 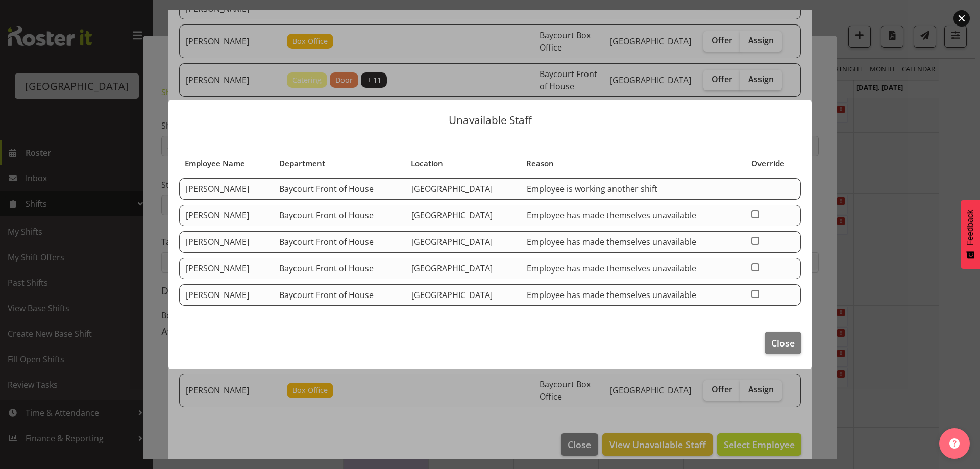 What do you see at coordinates (302, 164) in the screenshot?
I see `span: Department` at bounding box center [302, 164].